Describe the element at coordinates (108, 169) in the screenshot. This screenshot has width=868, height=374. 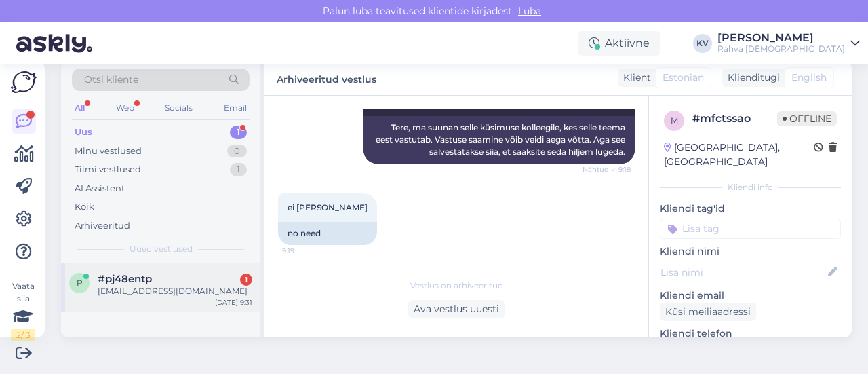
I see `div: Tiimi vestlused` at that location.